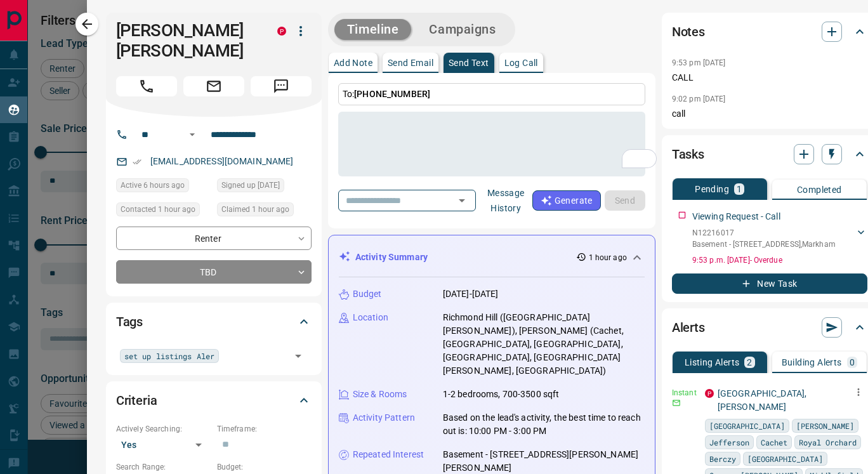 The image size is (868, 474). Describe the element at coordinates (264, 187) in the screenshot. I see `div: Tue Jul 22 2025` at that location.